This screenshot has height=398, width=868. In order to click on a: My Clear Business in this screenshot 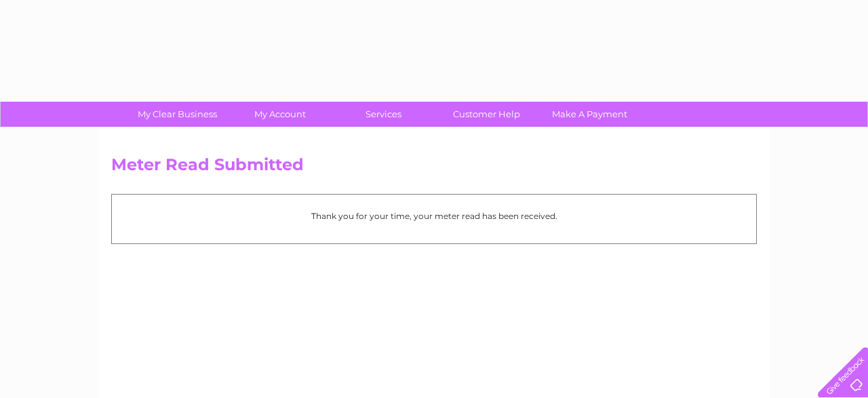, I will do `click(177, 114)`.